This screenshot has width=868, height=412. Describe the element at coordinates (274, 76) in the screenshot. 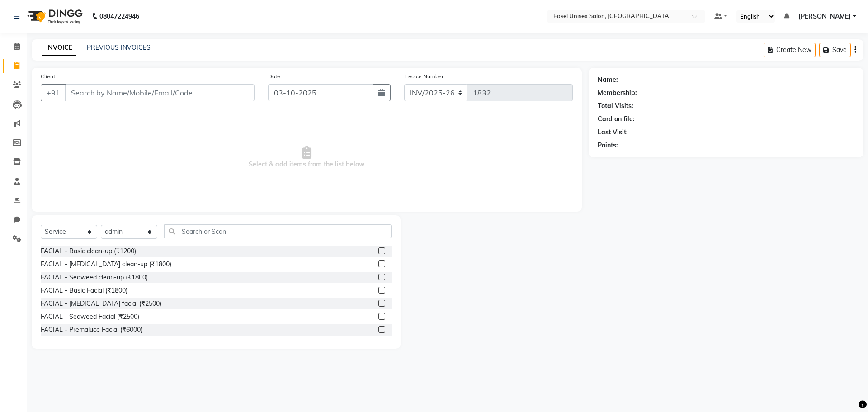

I see `label: Date` at that location.